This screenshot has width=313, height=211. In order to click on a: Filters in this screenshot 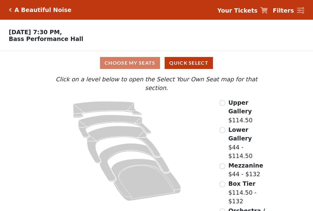, I will do `click(288, 10)`.